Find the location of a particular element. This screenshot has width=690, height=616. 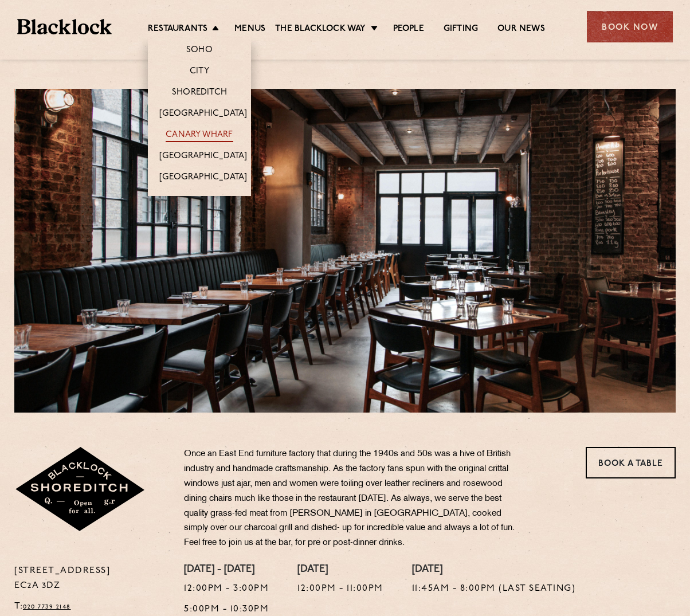

a: Menus is located at coordinates (250, 30).